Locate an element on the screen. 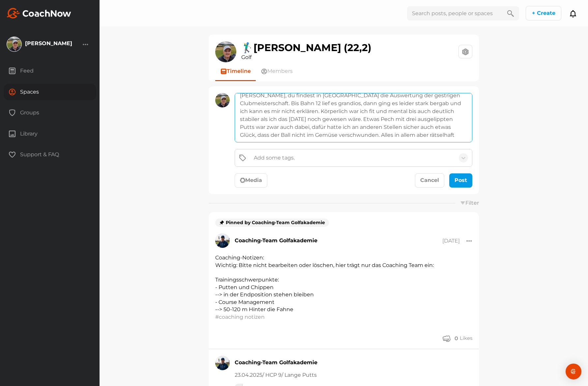 The height and width of the screenshot is (386, 588). span: Timeline is located at coordinates (239, 71).